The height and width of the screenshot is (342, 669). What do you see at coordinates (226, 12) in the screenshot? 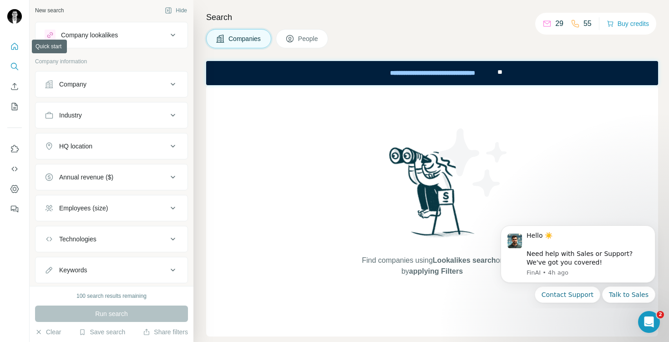
I see `div: Upgrade plan for full access to Surfe` at bounding box center [226, 12].